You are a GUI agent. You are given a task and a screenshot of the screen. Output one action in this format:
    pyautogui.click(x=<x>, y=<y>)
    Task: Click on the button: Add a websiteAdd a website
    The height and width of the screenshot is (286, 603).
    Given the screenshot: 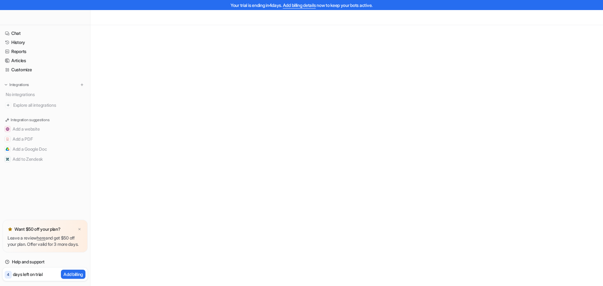 What is the action you would take?
    pyautogui.click(x=45, y=129)
    